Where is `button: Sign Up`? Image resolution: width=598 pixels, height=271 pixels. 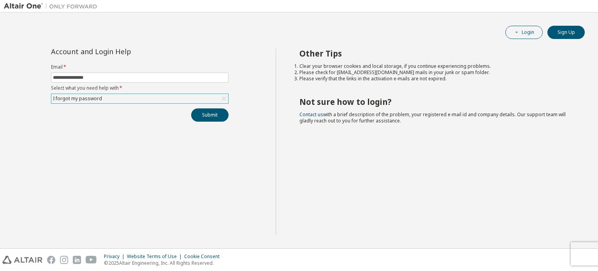 button: Sign Up is located at coordinates (566, 32).